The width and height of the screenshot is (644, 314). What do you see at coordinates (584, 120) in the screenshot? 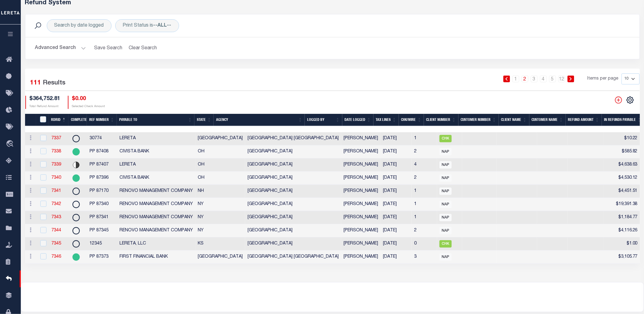
I see `th: Refund Amount: activate to sort column ascending` at bounding box center [584, 120].